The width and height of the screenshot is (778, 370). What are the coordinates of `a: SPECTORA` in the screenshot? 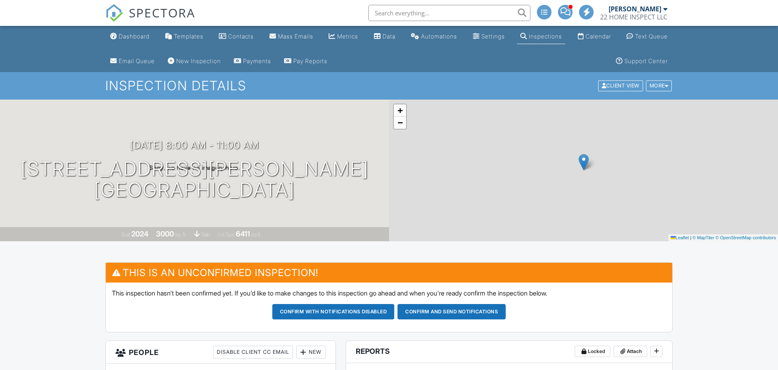 It's located at (150, 19).